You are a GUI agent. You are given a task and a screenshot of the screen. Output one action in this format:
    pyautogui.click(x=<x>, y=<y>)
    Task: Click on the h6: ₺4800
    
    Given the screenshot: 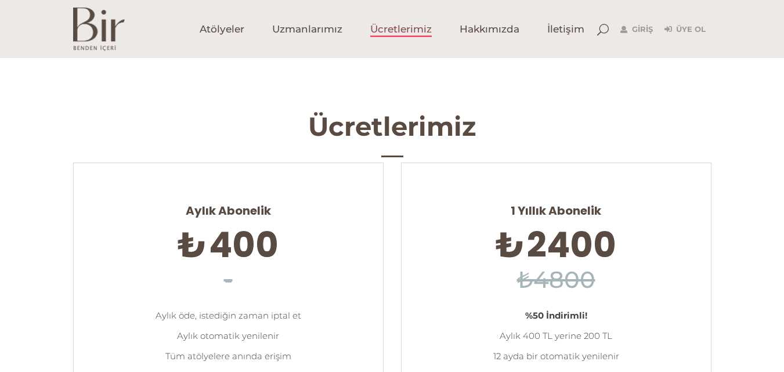 What is the action you would take?
    pyautogui.click(x=556, y=280)
    